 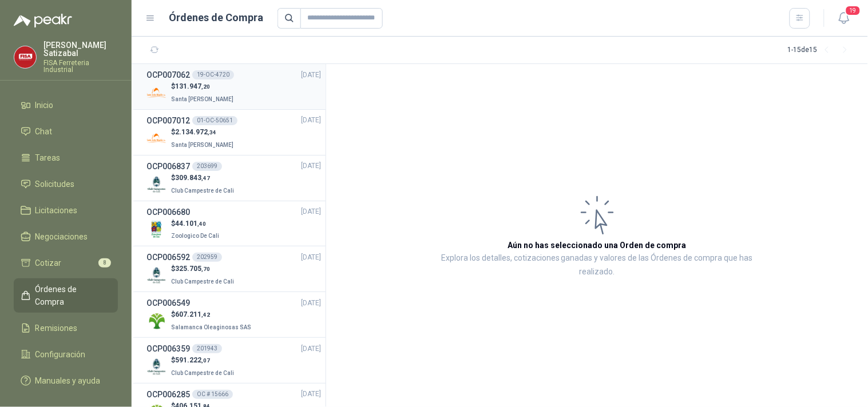 What do you see at coordinates (43, 20) in the screenshot?
I see `img: Logo peakr` at bounding box center [43, 20].